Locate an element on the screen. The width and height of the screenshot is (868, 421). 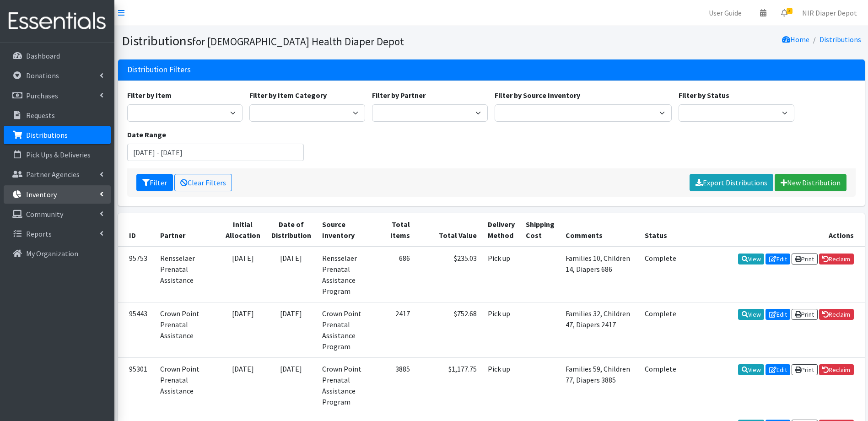
td: 95443 is located at coordinates (137, 329).